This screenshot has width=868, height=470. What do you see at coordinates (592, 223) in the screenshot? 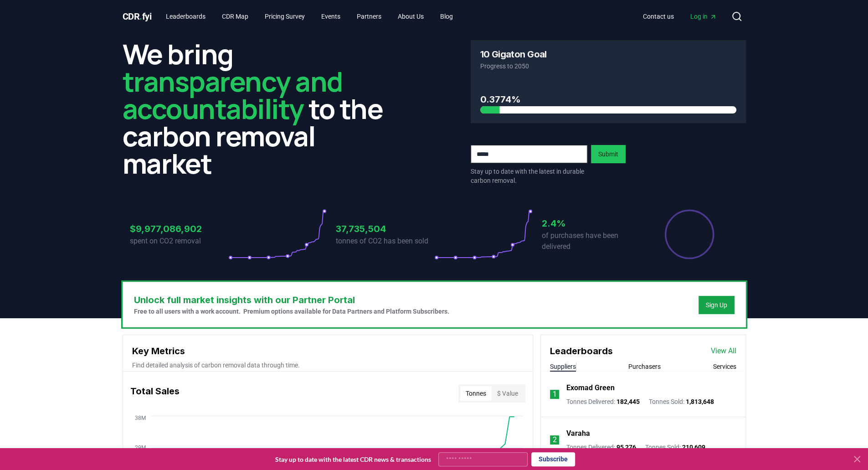
I see `h3: 2.4%` at bounding box center [592, 223].